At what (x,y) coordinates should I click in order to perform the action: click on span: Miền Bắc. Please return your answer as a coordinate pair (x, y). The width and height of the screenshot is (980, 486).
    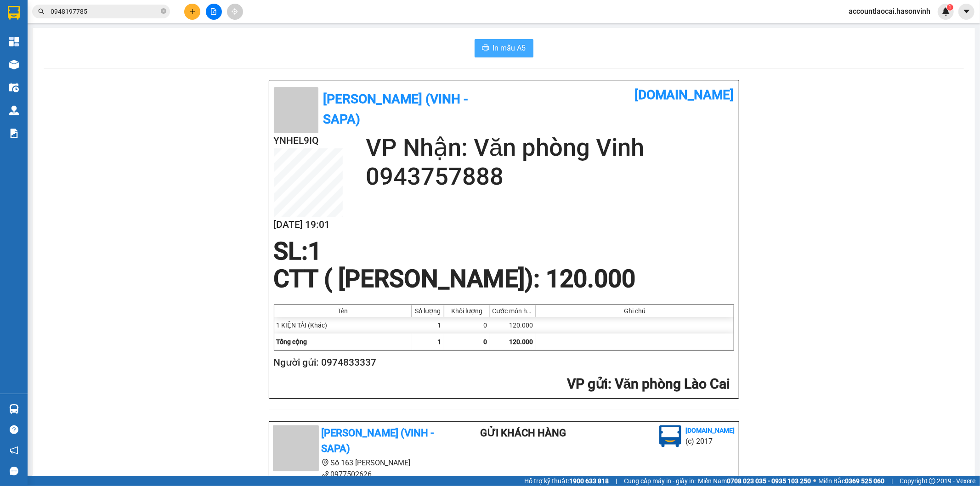
    Looking at the image, I should click on (851, 481).